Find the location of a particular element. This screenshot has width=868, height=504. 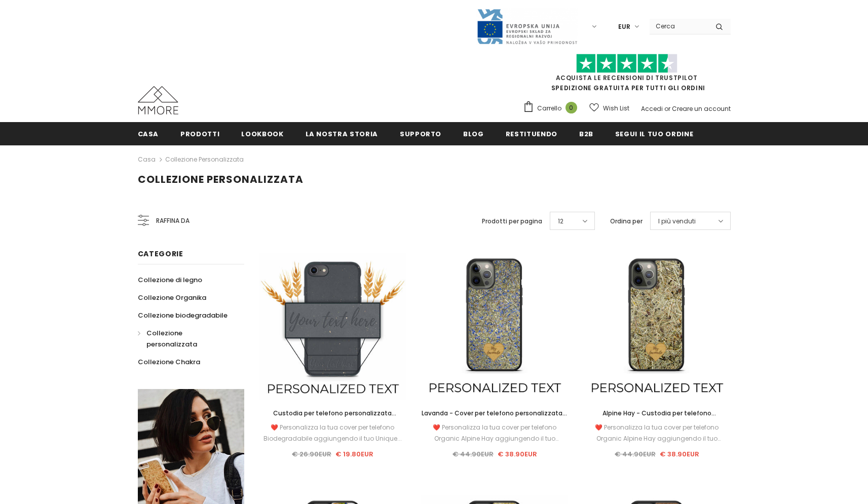

span: Categorie is located at coordinates (160, 254).